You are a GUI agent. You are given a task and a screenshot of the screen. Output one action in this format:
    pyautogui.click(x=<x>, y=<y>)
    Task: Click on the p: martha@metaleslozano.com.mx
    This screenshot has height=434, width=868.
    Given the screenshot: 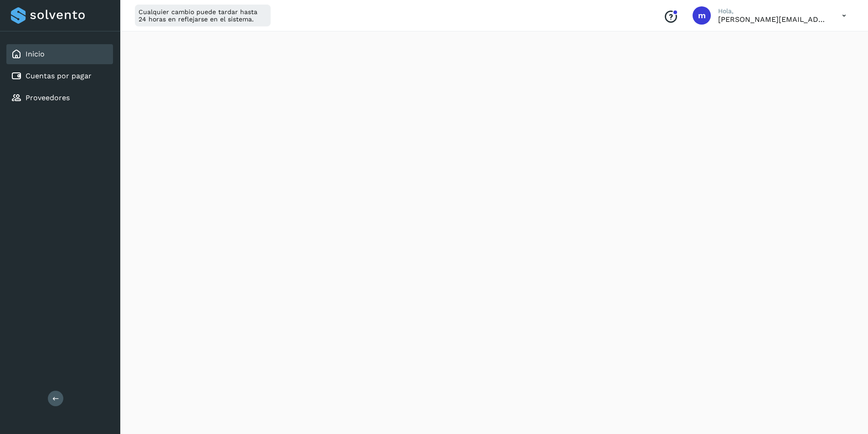 What is the action you would take?
    pyautogui.click(x=773, y=19)
    